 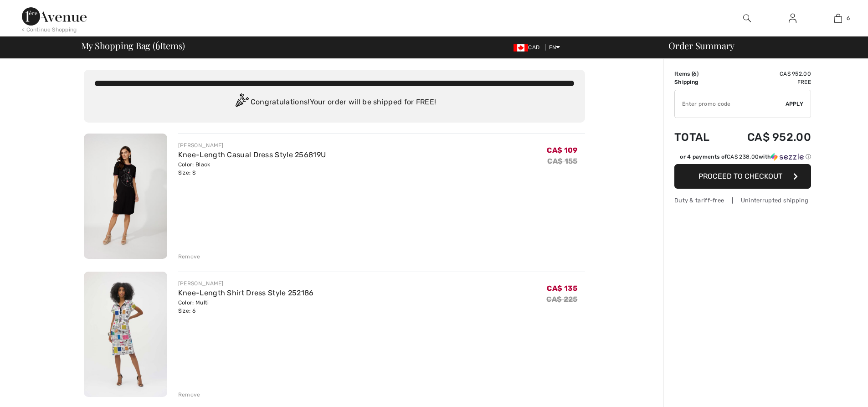 What do you see at coordinates (252, 169) in the screenshot?
I see `div: Color: Black Size: S` at bounding box center [252, 169].